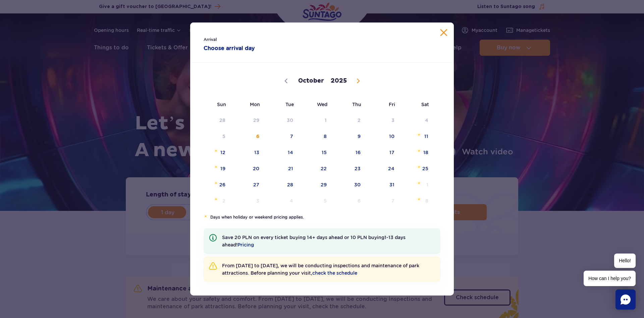 The width and height of the screenshot is (644, 318). I want to click on span: October 21, 2025, so click(282, 169).